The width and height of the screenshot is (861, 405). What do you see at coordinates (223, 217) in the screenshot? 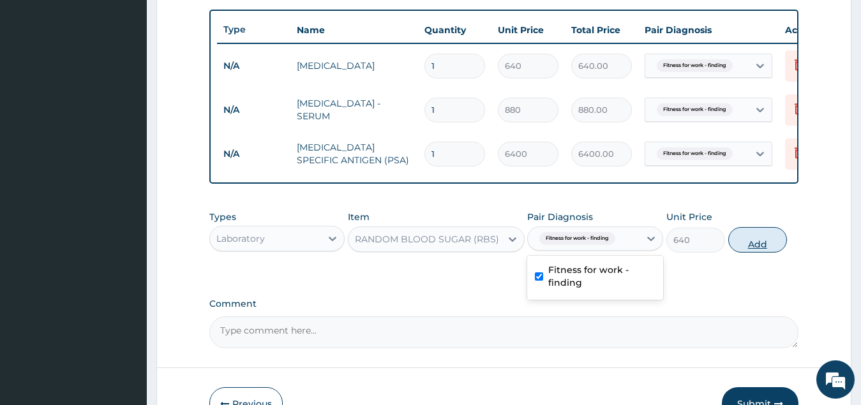
I see `label: Types` at bounding box center [223, 217].